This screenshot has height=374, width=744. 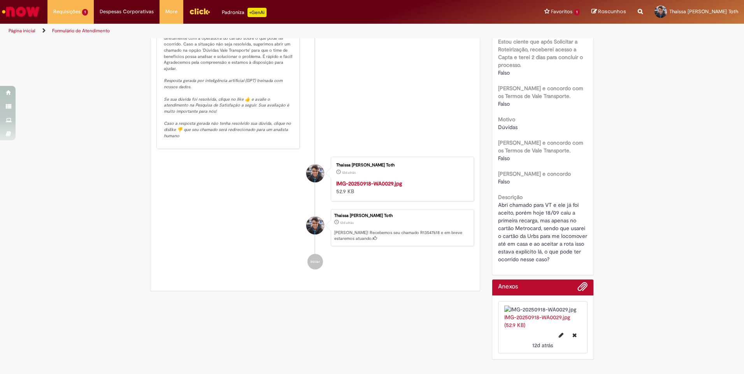 What do you see at coordinates (126, 12) in the screenshot?
I see `span: Despesas Corporativas` at bounding box center [126, 12].